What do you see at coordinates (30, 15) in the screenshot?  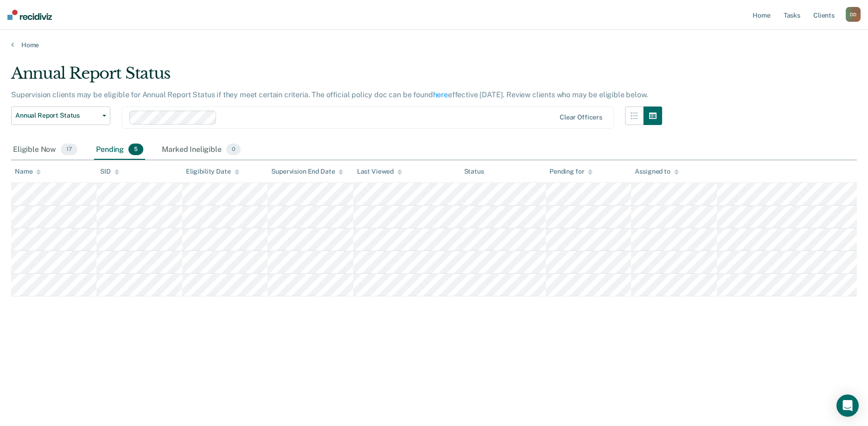 I see `img: Recidiviz` at bounding box center [30, 15].